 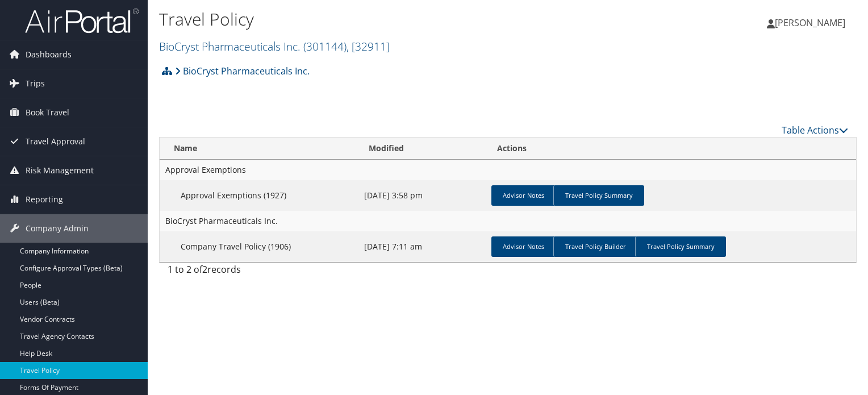 What do you see at coordinates (44, 200) in the screenshot?
I see `span: Reporting` at bounding box center [44, 200].